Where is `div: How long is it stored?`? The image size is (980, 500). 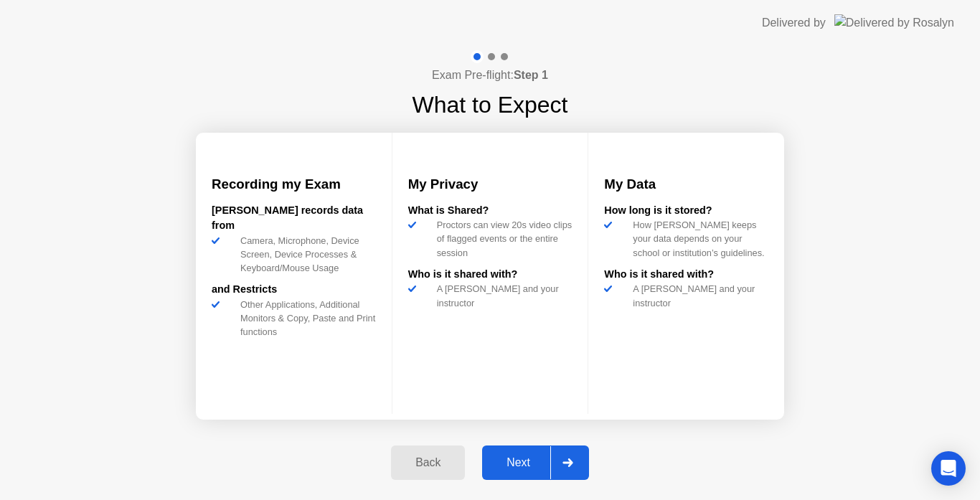 div: How long is it stored? is located at coordinates (685, 211).